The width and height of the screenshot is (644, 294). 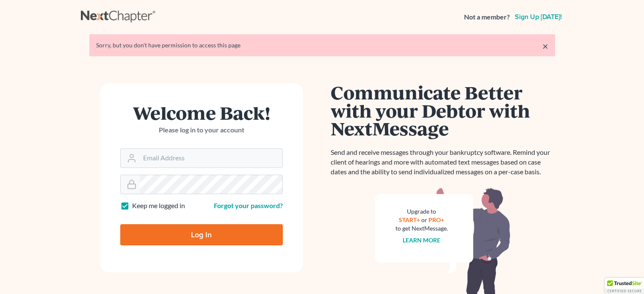 I want to click on input: Log In, so click(x=202, y=235).